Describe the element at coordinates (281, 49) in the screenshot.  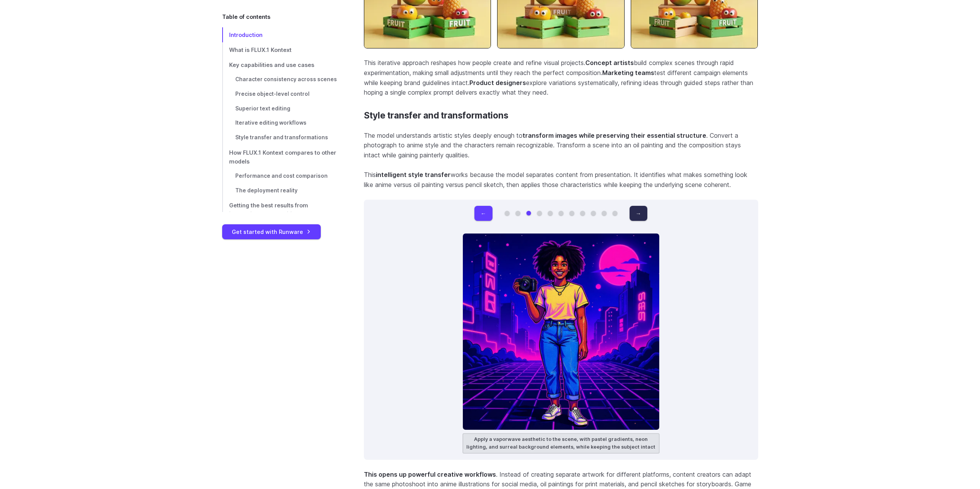
I see `a: What is FLUX.1 Kontext` at that location.